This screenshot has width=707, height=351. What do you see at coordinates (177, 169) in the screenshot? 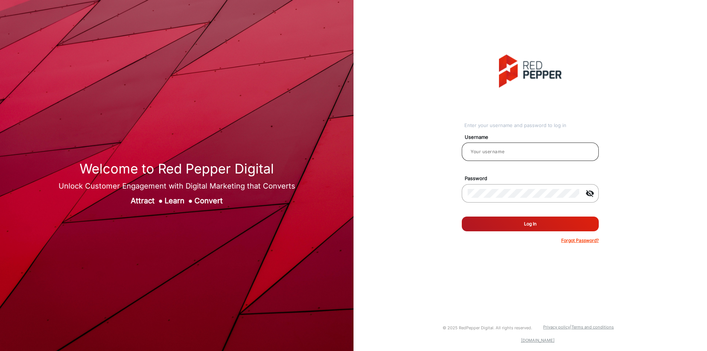
I see `h1: Welcome to Red Pepper Digital` at bounding box center [177, 169].